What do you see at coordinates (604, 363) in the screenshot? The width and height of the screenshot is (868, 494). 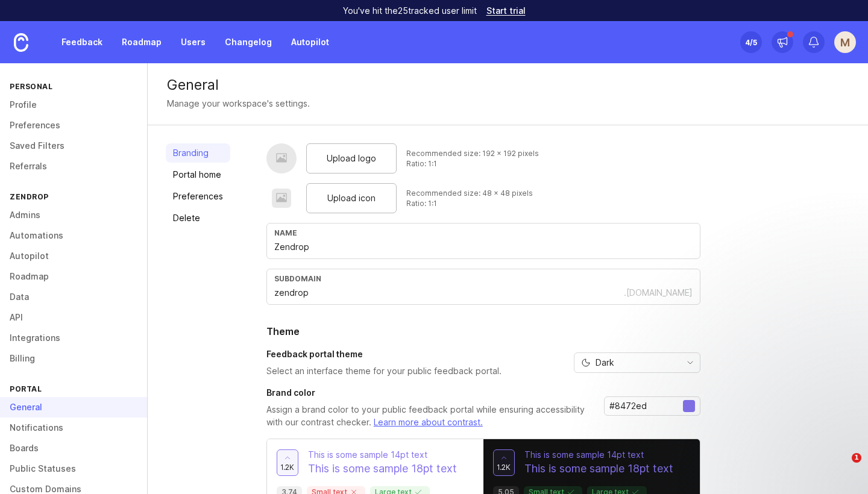 I see `span: Dark` at bounding box center [604, 363].